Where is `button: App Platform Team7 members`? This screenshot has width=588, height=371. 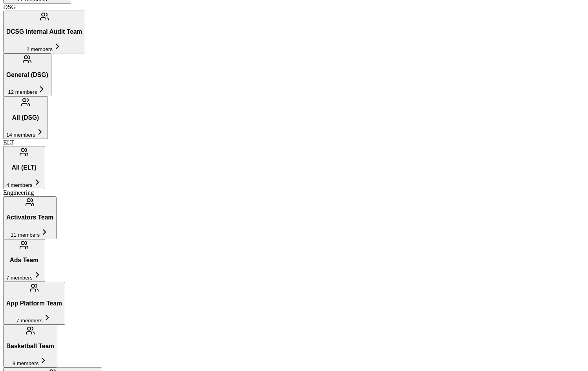 button: App Platform Team7 members is located at coordinates (34, 303).